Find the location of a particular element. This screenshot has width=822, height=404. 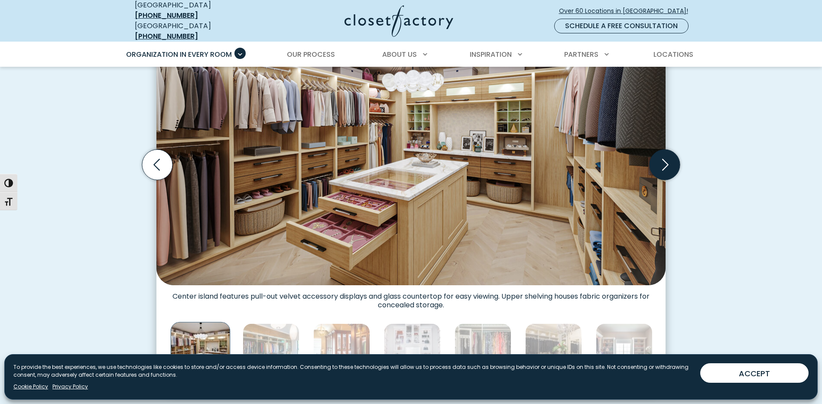

img: Walk in closet with custom shoe shelving in white melamine with central makeup vanity is located at coordinates (412, 351).